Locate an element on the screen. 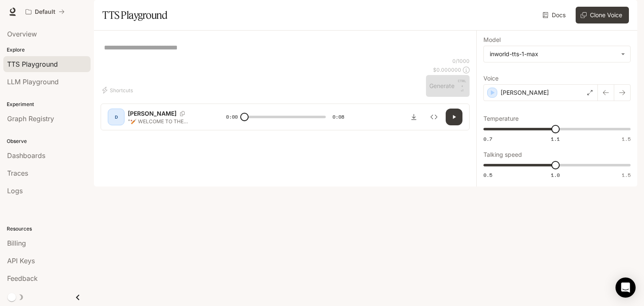 The width and height of the screenshot is (644, 306). p: Model is located at coordinates (492, 40).